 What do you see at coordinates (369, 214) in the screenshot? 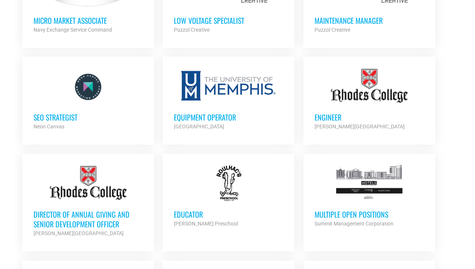
I see `h3: Multiple Open Positions` at bounding box center [369, 214].